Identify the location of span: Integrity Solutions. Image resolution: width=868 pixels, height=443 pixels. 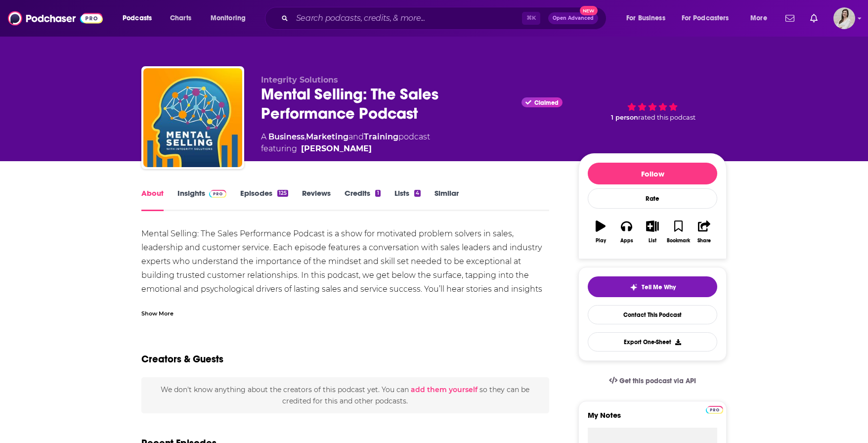
(300, 80).